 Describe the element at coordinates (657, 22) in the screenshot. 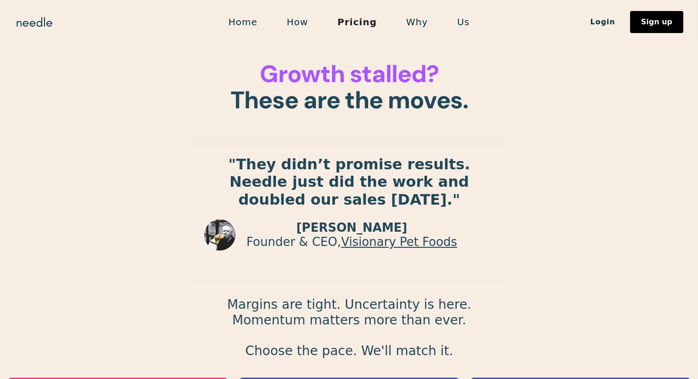

I see `a: Sign up` at that location.